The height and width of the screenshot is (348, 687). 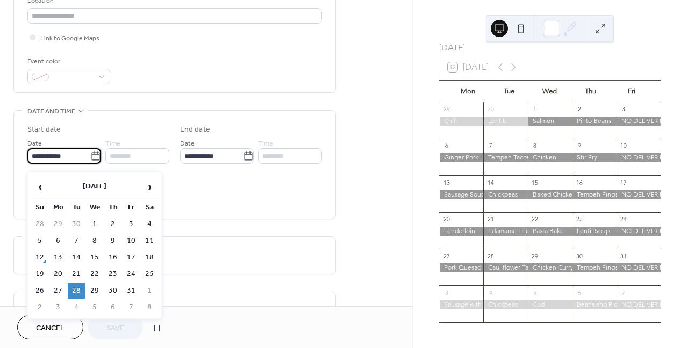 What do you see at coordinates (550, 157) in the screenshot?
I see `div: Chicken` at bounding box center [550, 157].